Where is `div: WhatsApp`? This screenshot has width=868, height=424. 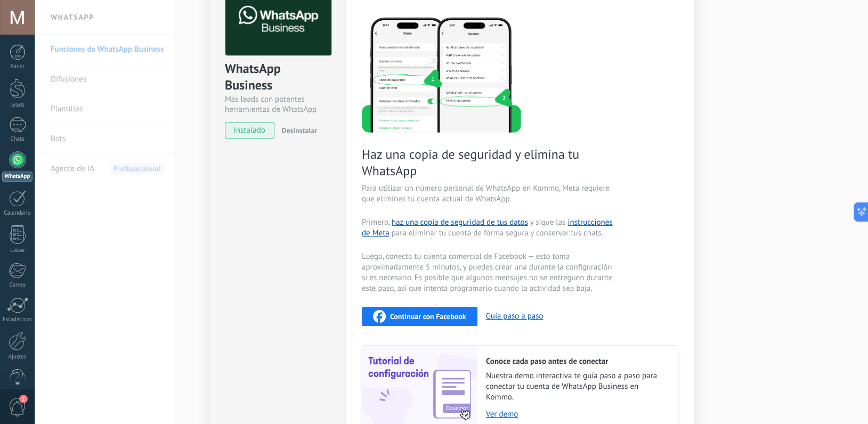 div: WhatsApp is located at coordinates (17, 176).